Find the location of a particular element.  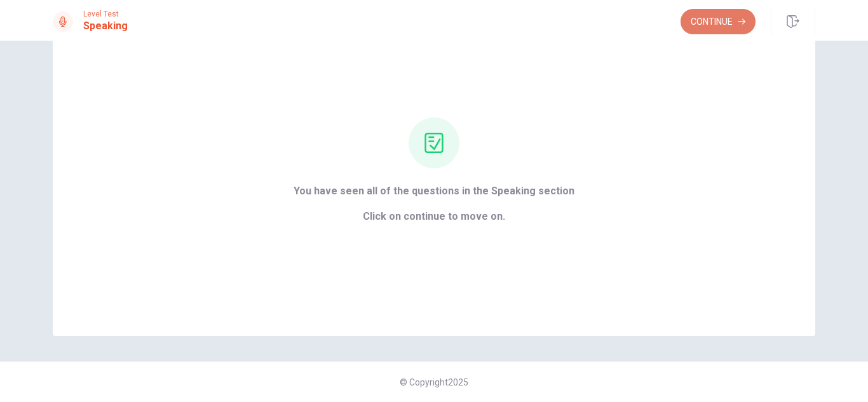

button: Continue is located at coordinates (718, 22).